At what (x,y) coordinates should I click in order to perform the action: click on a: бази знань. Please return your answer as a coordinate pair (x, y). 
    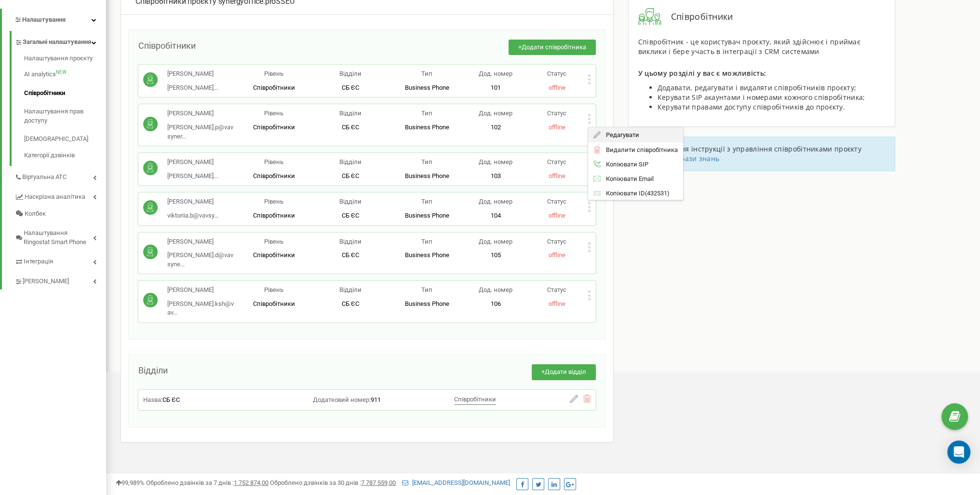
    Looking at the image, I should click on (700, 158).